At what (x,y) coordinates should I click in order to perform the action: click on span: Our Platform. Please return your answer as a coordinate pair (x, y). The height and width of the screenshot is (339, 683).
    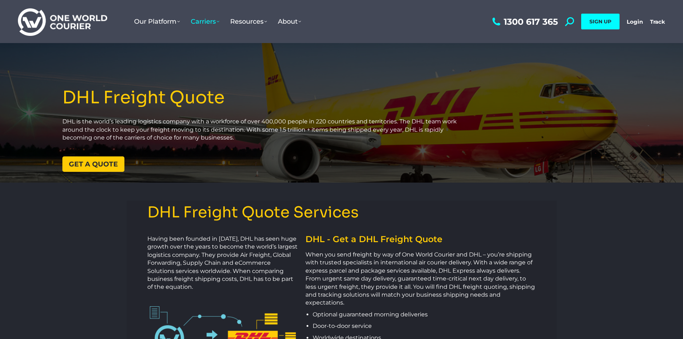
    Looking at the image, I should click on (157, 22).